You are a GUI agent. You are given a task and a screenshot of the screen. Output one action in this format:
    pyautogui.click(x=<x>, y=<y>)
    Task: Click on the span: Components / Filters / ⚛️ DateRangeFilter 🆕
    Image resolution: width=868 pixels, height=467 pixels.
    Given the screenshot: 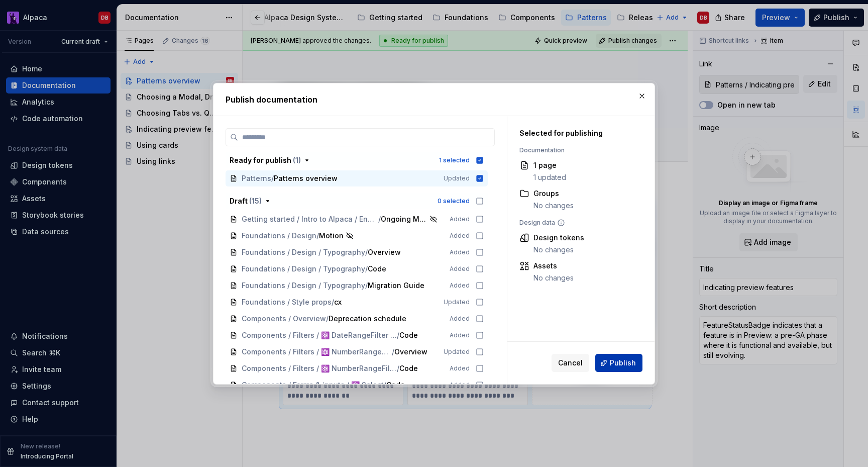 What is the action you would take?
    pyautogui.click(x=319, y=335)
    